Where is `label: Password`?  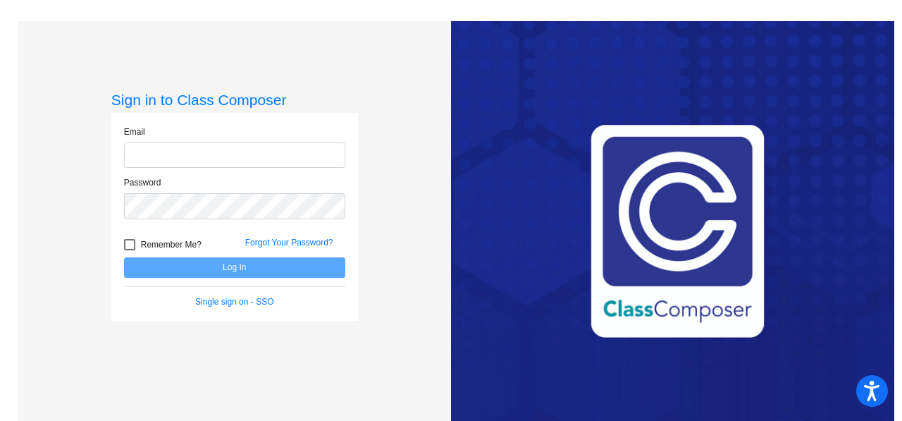
label: Password is located at coordinates (142, 183).